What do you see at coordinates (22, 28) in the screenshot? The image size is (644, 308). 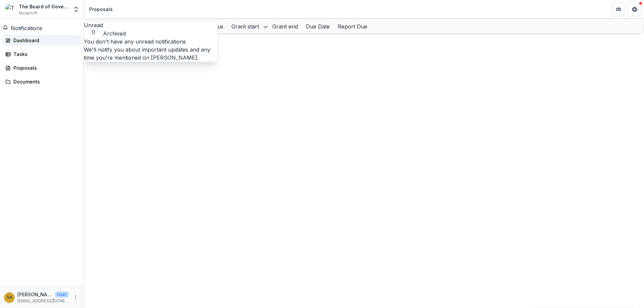 I see `button: Notifications` at bounding box center [22, 28].